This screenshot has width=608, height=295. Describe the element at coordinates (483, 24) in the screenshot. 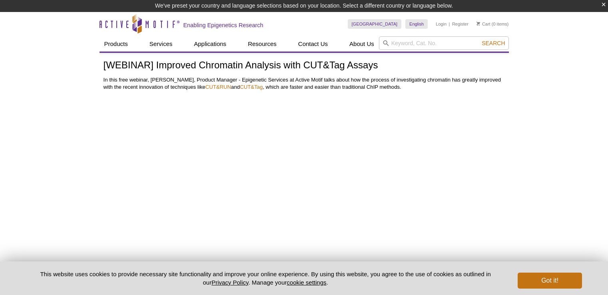

I see `a: Cart` at that location.